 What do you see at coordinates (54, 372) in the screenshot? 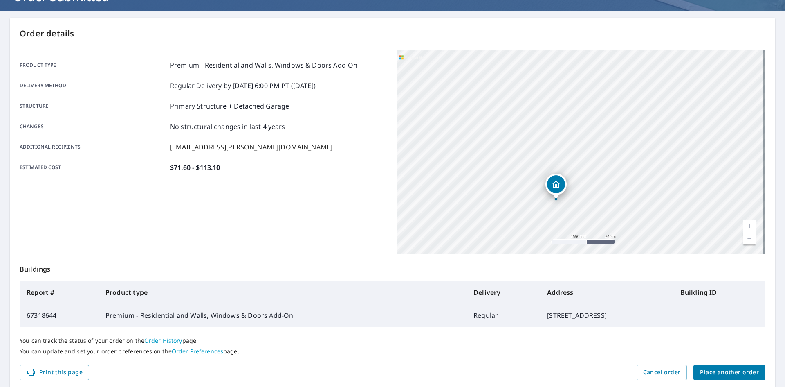
I see `span: Print this page` at bounding box center [54, 372].